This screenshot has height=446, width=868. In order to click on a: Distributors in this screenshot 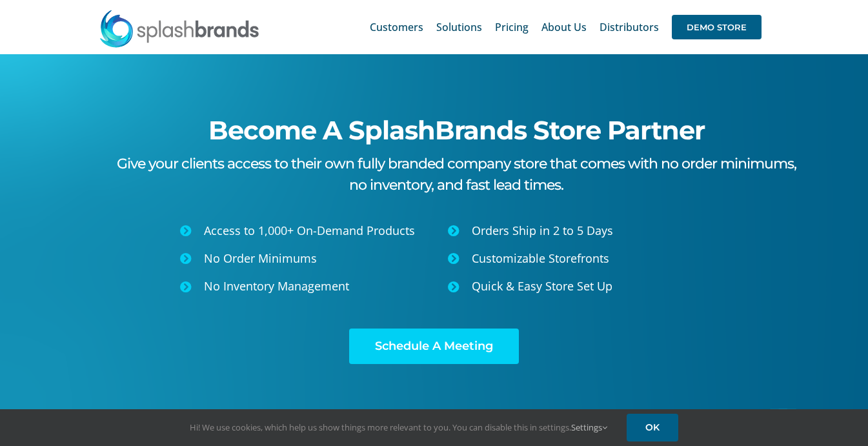, I will do `click(629, 27)`.